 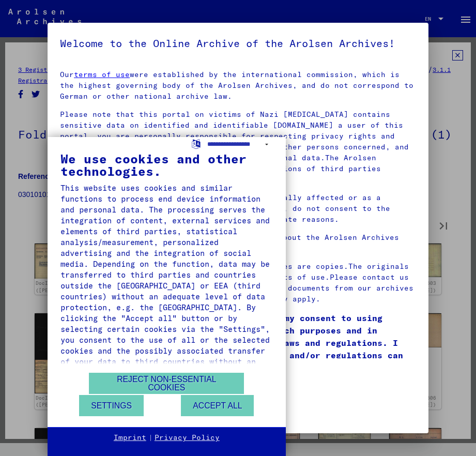 What do you see at coordinates (167, 165) in the screenshot?
I see `div: We use cookies and other technologies.` at bounding box center [167, 165].